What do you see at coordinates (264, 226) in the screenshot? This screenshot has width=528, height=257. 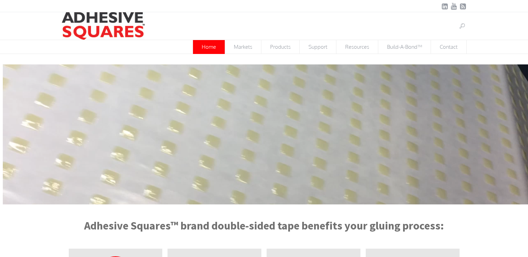 I see `strong: Adhesive Squares™ brand double-sided tape benefits your gluing process:` at bounding box center [264, 226].